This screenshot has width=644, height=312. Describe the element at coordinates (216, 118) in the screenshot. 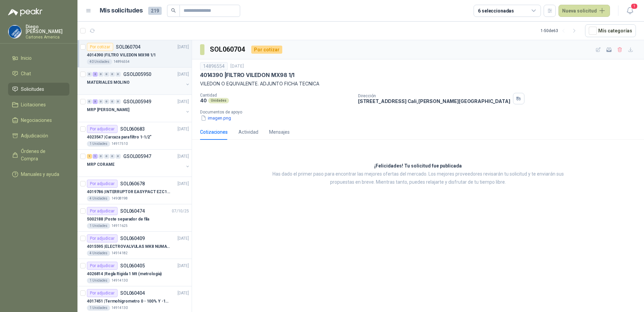

I see `button: imagen.png` at that location.